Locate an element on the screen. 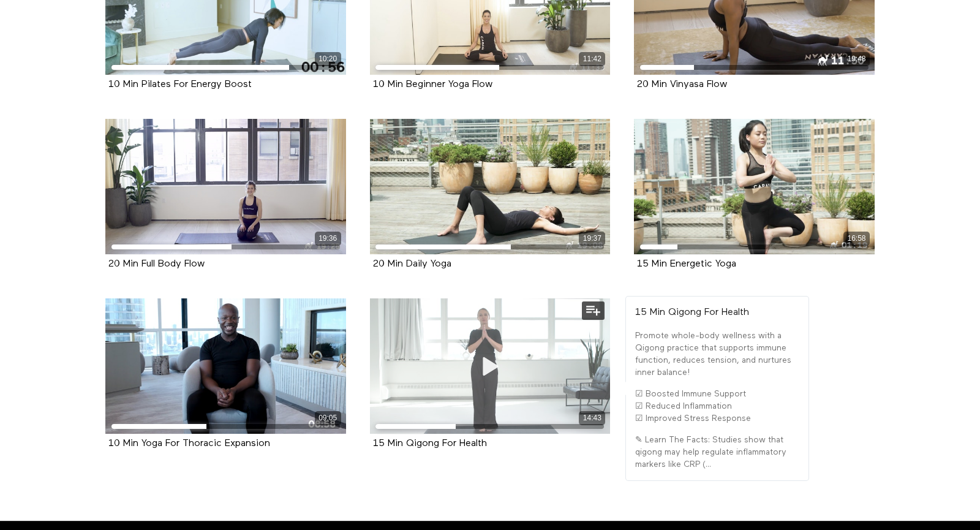  a: 15 Min Energetic Yoga 16:58 is located at coordinates (754, 187).